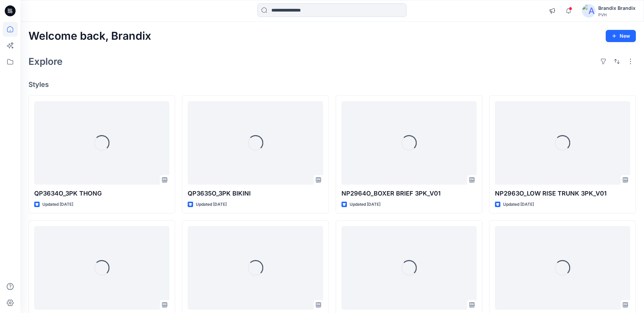  What do you see at coordinates (332, 85) in the screenshot?
I see `h4: Styles` at bounding box center [332, 85].